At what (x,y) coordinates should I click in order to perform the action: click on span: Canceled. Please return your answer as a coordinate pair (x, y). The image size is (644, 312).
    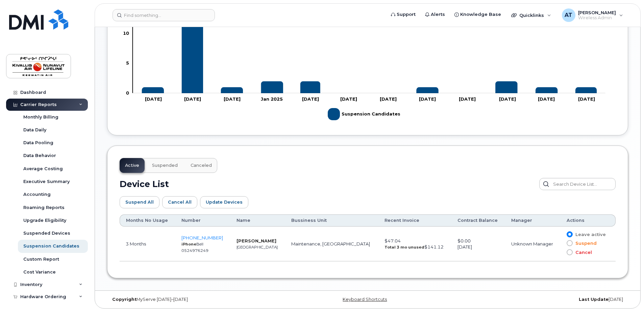
    Looking at the image, I should click on (201, 165).